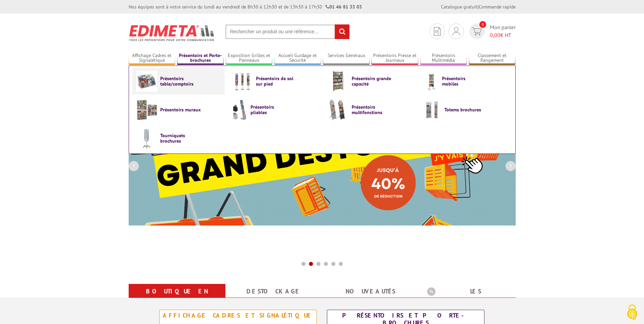  What do you see at coordinates (395, 58) in the screenshot?
I see `a: Présentoirs Presse et Journaux` at bounding box center [395, 58].